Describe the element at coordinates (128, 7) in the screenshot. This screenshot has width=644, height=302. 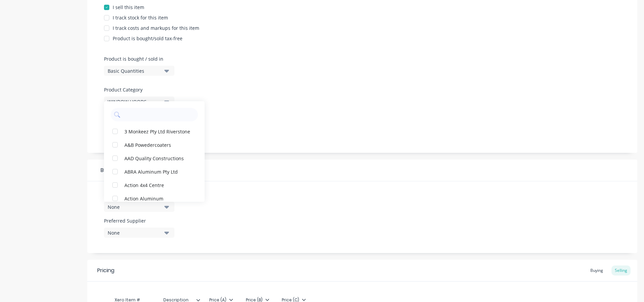
I see `div: I sell this item` at that location.